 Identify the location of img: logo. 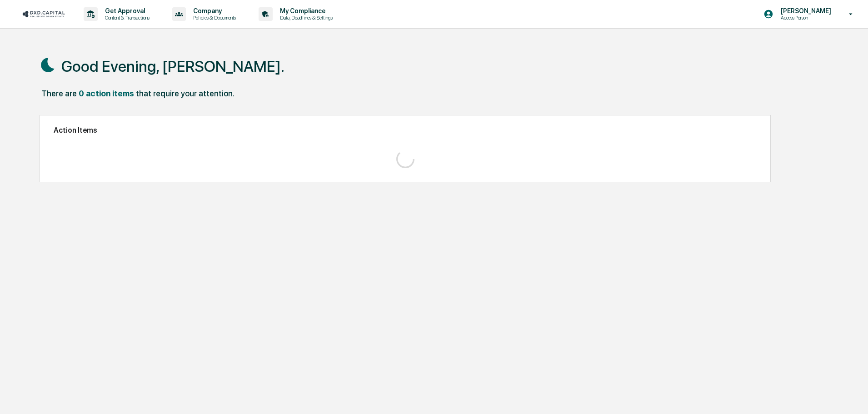
(43, 13).